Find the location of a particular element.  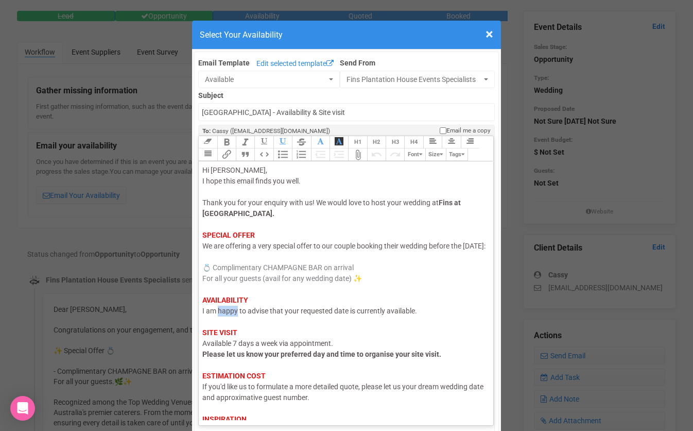

span: Complimentary CHAMPAGNE BAR on arrival is located at coordinates (283, 267).